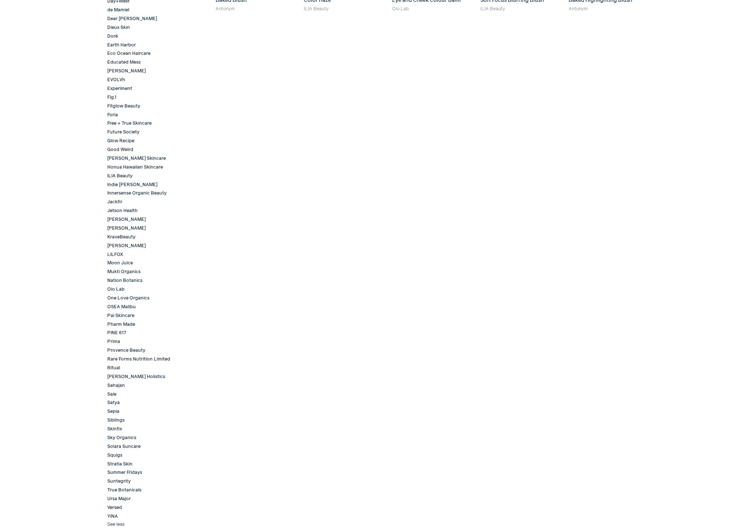 This screenshot has width=756, height=532. What do you see at coordinates (114, 37) in the screenshot?
I see `span: Doré` at bounding box center [114, 37].